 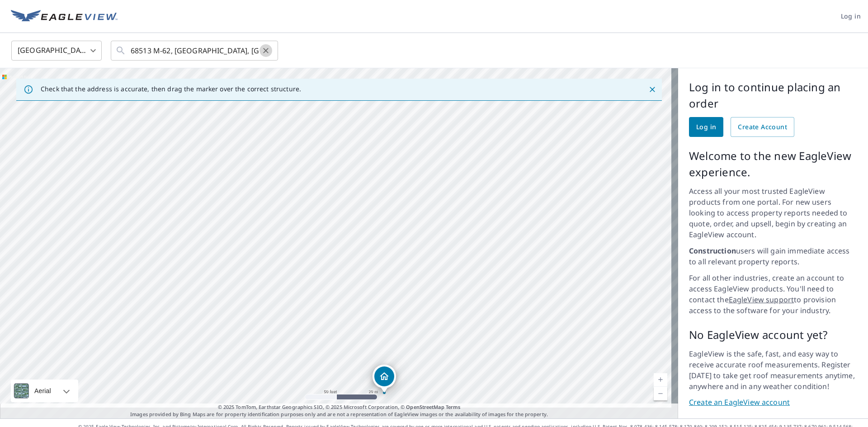 What do you see at coordinates (64, 17) in the screenshot?
I see `img: EV Logo` at bounding box center [64, 17].